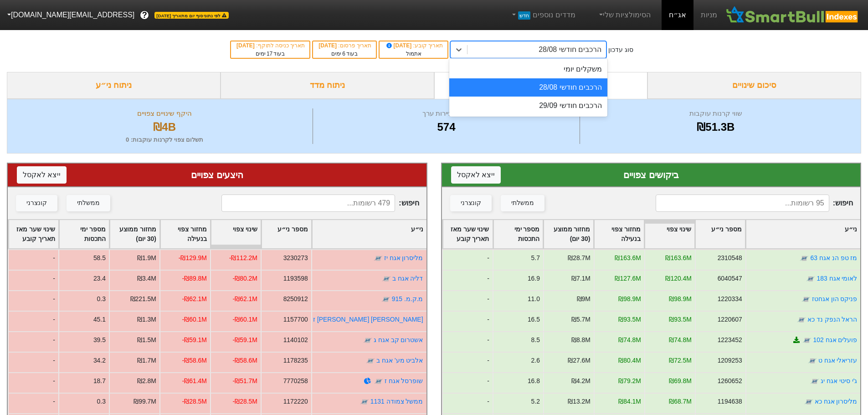  Describe the element at coordinates (471, 203) in the screenshot. I see `div: קונצרני` at that location.